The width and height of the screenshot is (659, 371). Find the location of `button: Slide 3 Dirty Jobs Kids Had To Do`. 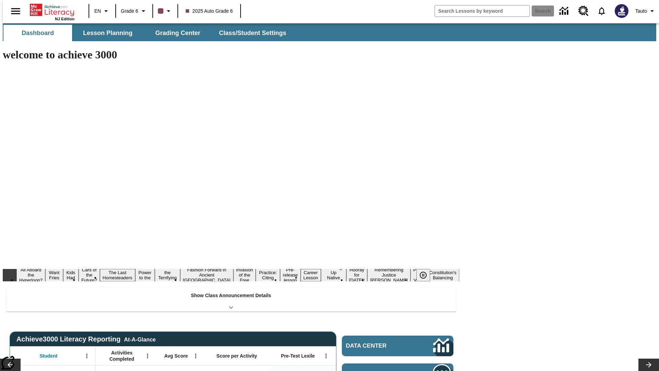

button: Slide 3 Dirty Jobs Kids Had To Do is located at coordinates (71, 275).